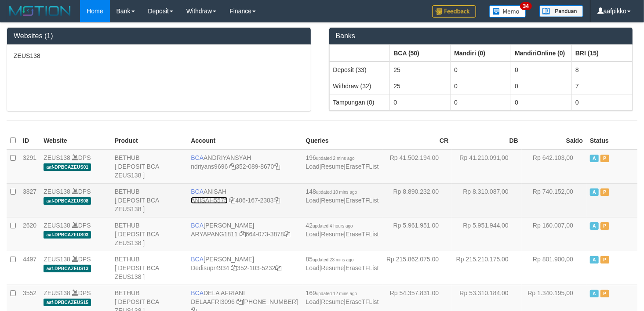 The width and height of the screenshot is (644, 311). What do you see at coordinates (417, 167) in the screenshot?
I see `td: Rp 41.502.194,00` at bounding box center [417, 167].